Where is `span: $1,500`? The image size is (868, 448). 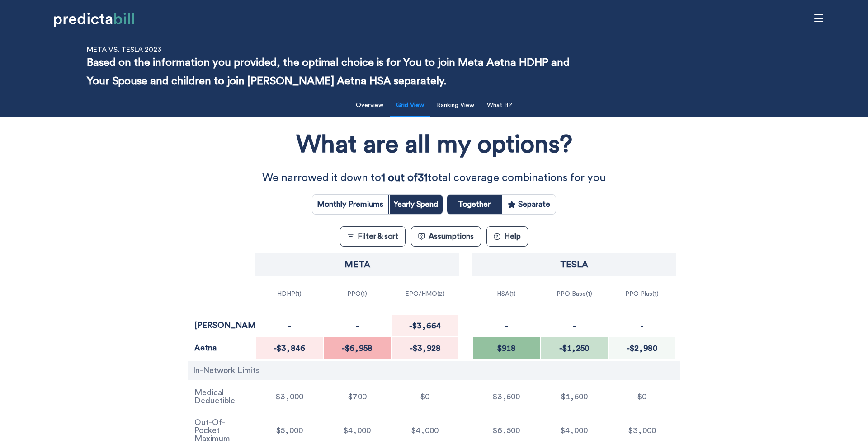 span: $1,500 is located at coordinates (574, 396).